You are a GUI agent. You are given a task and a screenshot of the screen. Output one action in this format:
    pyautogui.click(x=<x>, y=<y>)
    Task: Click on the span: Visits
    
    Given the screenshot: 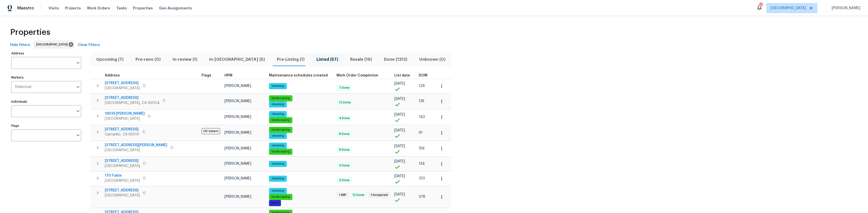 What is the action you would take?
    pyautogui.click(x=54, y=8)
    